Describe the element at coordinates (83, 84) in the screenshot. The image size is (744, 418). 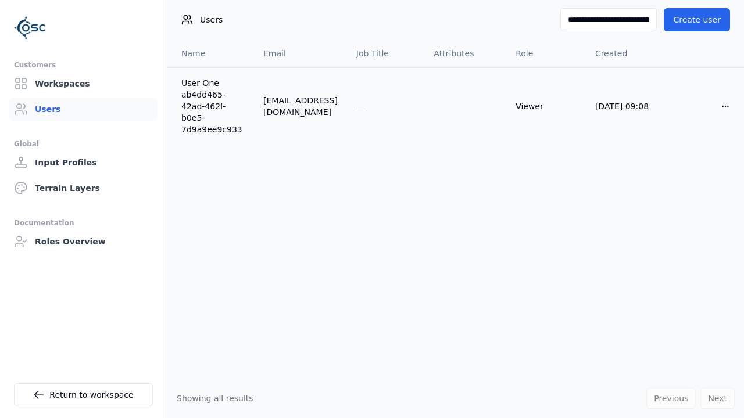
I see `a: Workspaces` at that location.